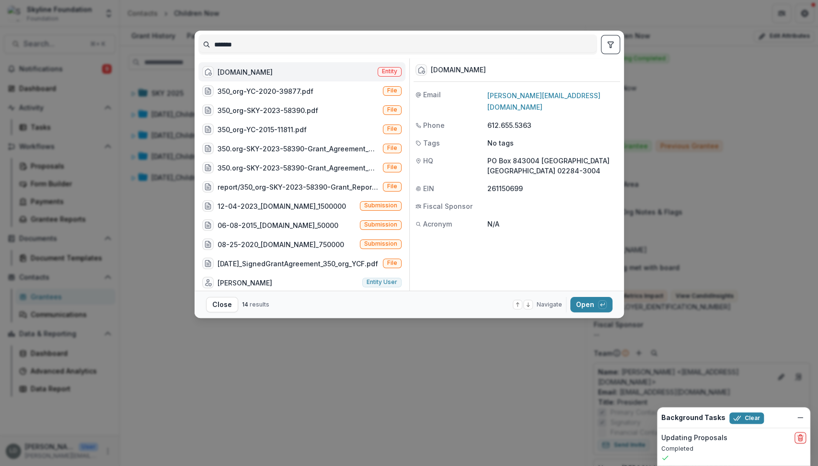 Image resolution: width=818 pixels, height=466 pixels. What do you see at coordinates (262, 129) in the screenshot?
I see `div: 350_org-YC-2015-11811.pdf` at bounding box center [262, 129].